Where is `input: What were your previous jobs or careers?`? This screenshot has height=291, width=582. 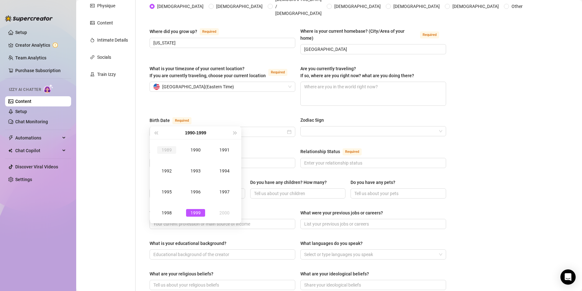 input: What were your previous jobs or careers? is located at coordinates (372, 224).